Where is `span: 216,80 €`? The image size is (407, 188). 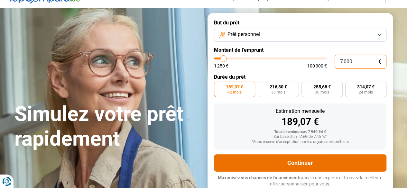
span: 216,80 € is located at coordinates (278, 87).